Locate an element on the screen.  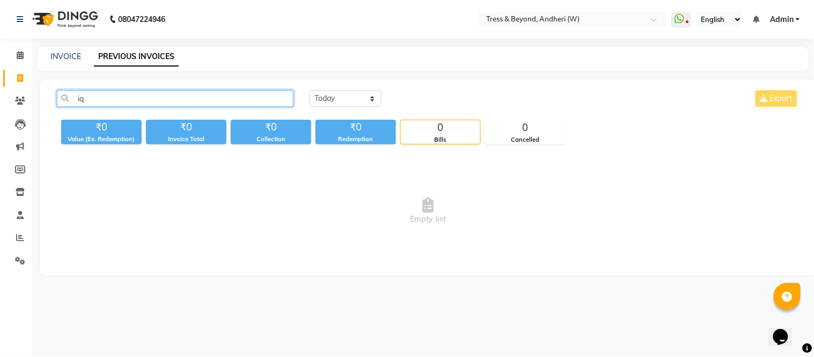
span: Empty list is located at coordinates (428, 211).